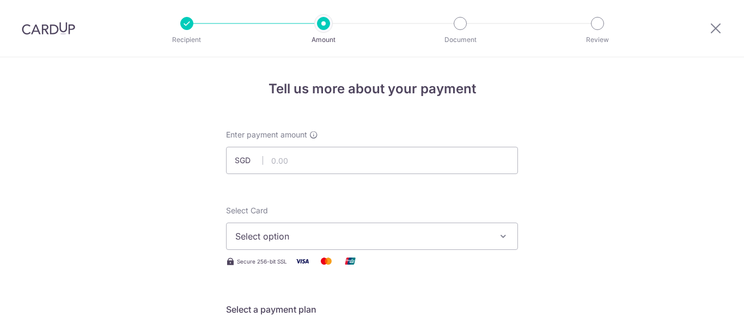 Image resolution: width=744 pixels, height=323 pixels. Describe the element at coordinates (460, 40) in the screenshot. I see `p: Document` at that location.